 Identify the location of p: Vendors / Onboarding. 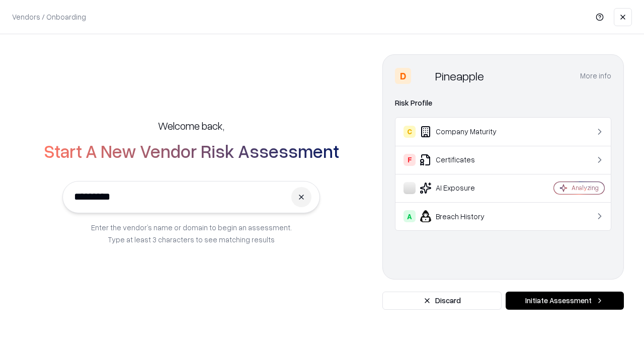
(49, 17).